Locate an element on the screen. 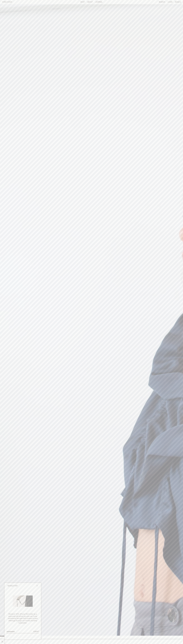 This screenshot has height=644, width=183. a: Journal is located at coordinates (99, 2).